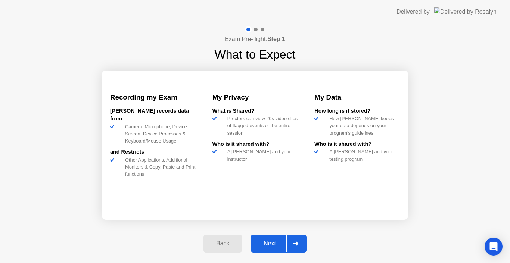  Describe the element at coordinates (255, 39) in the screenshot. I see `h4: Exam Pre-flight:` at that location.